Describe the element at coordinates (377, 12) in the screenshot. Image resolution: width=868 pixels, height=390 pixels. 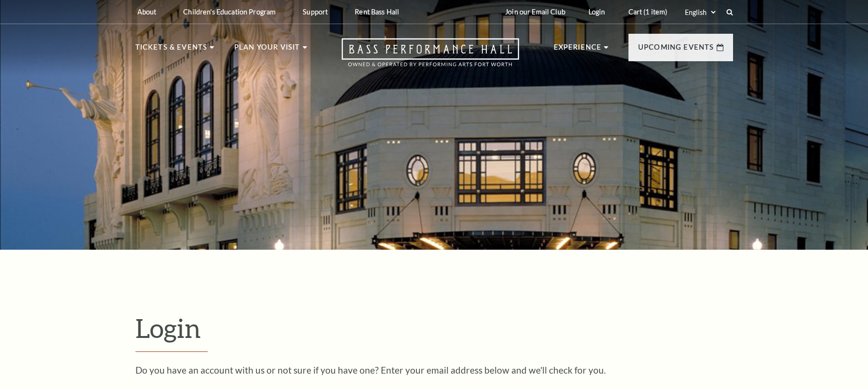
I see `p: Rent Bass Hall` at that location.